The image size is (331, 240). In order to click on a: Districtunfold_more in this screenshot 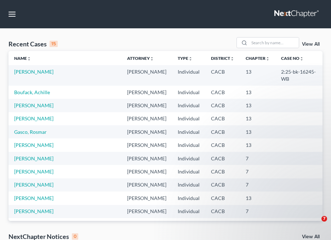, I will do `click(223, 58)`.